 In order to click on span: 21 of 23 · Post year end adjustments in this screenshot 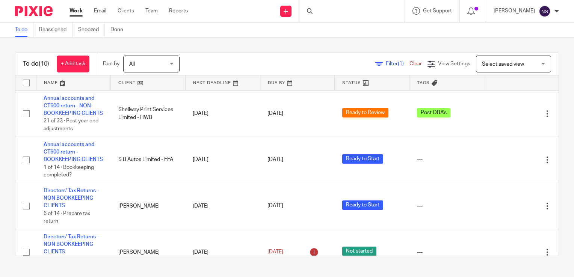, I will do `click(71, 125)`.